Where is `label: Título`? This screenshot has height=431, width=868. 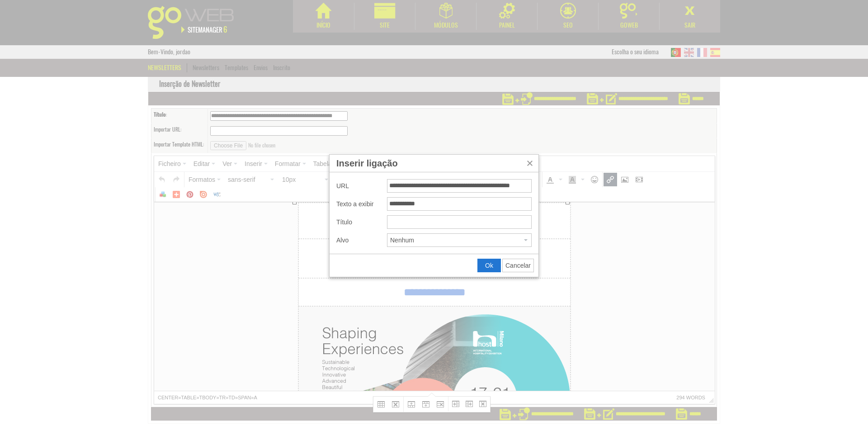 label: Título is located at coordinates (362, 222).